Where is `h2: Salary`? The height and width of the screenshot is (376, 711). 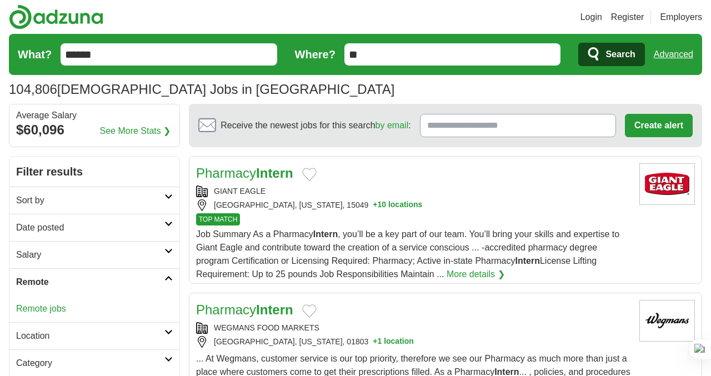 h2: Salary is located at coordinates (90, 255).